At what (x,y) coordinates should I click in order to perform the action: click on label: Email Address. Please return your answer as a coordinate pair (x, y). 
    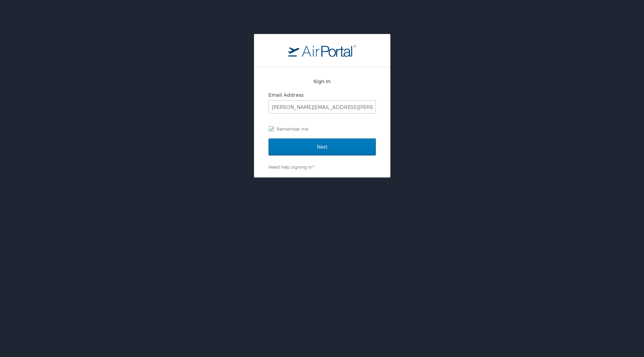
    Looking at the image, I should click on (286, 95).